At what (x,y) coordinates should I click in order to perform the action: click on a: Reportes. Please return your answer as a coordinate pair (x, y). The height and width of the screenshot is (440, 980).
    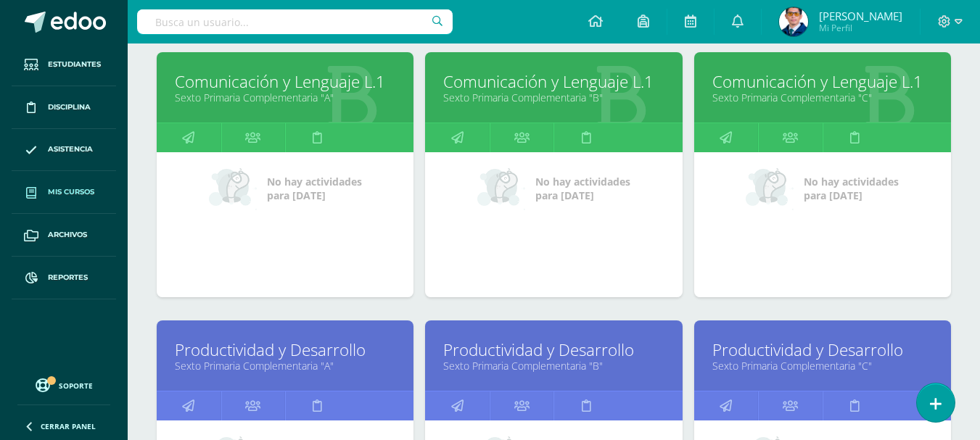
    Looking at the image, I should click on (64, 278).